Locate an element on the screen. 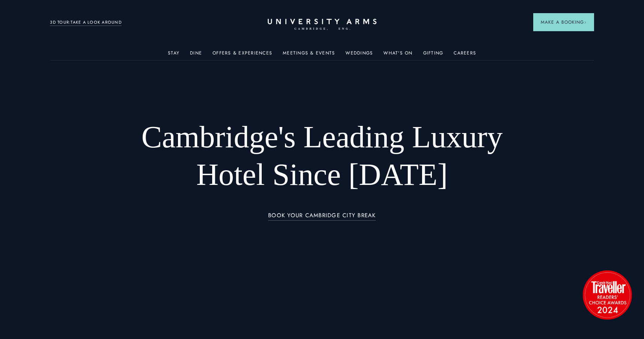 This screenshot has height=339, width=644. a: Home is located at coordinates (322, 24).